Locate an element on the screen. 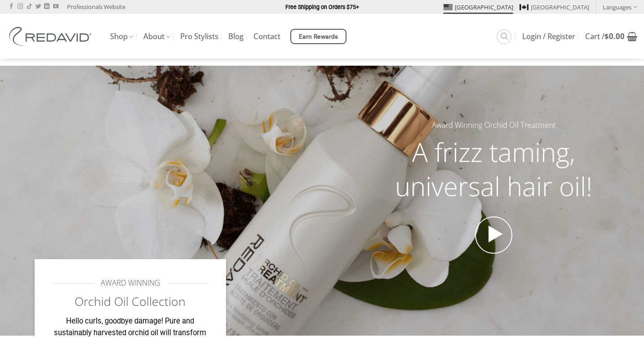 This screenshot has height=337, width=644. h2: A frizz taming, universal hair oil! is located at coordinates (494, 168).